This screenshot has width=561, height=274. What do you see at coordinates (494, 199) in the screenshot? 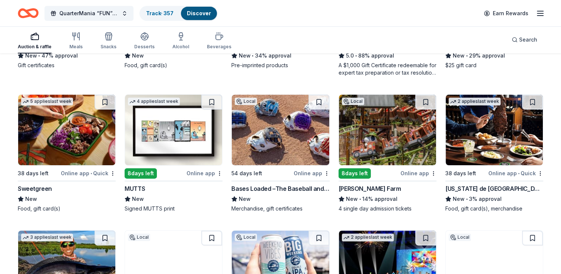
I see `div: 3% approval` at bounding box center [494, 199].